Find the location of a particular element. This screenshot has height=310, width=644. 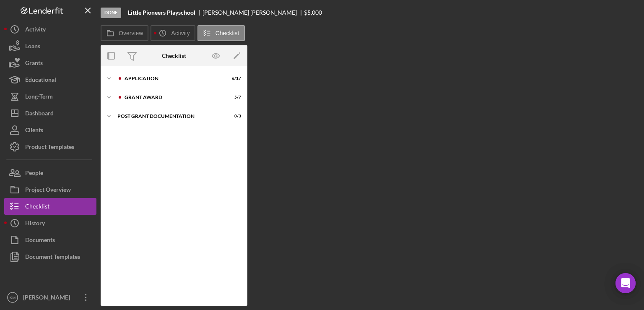

a: Loans is located at coordinates (50, 46).